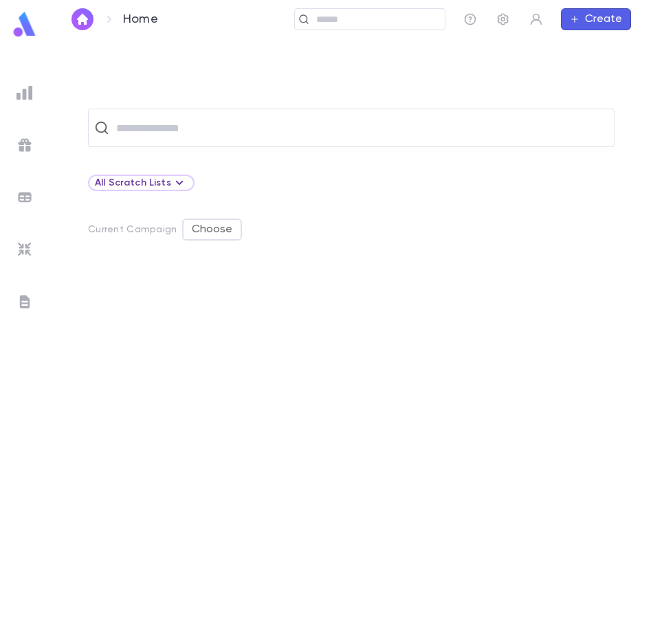  What do you see at coordinates (595, 19) in the screenshot?
I see `button: Create` at bounding box center [595, 19].